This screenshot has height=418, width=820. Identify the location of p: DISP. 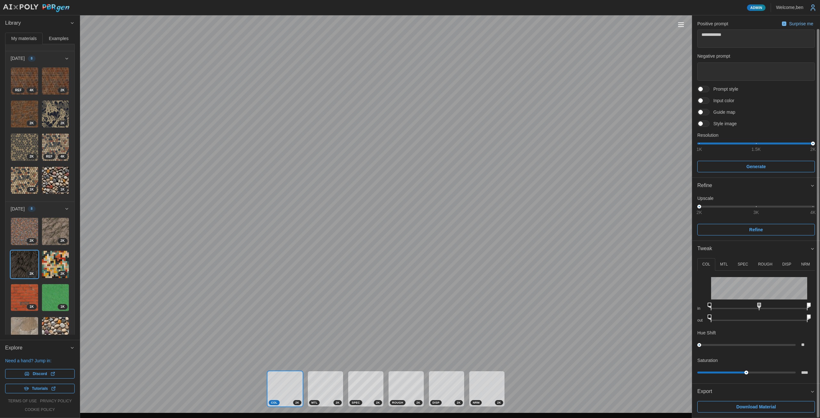
(786, 264).